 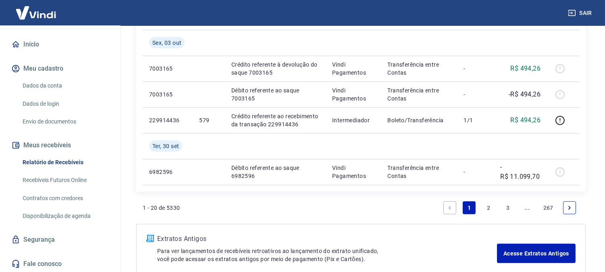 I want to click on p: 6982596, so click(x=168, y=172).